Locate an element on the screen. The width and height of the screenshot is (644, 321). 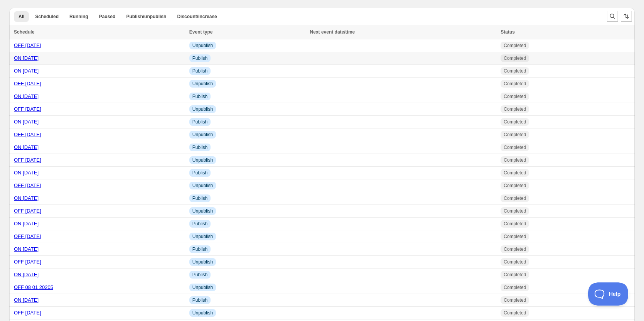
span: Paused is located at coordinates (107, 16).